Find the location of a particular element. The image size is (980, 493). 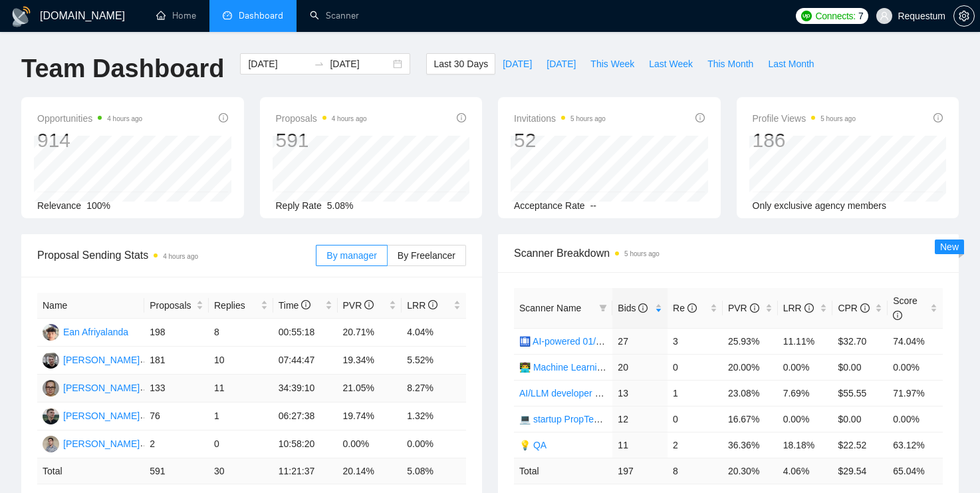

span: This Week is located at coordinates (613, 64).